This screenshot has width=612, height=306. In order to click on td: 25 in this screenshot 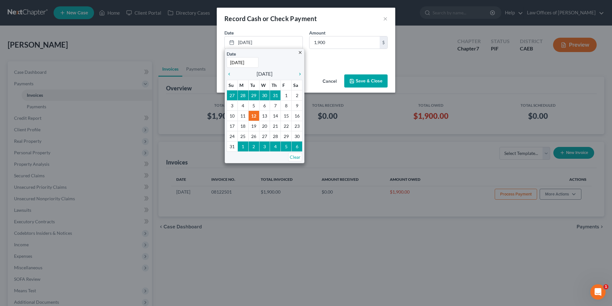, I will do `click(243, 136)`.